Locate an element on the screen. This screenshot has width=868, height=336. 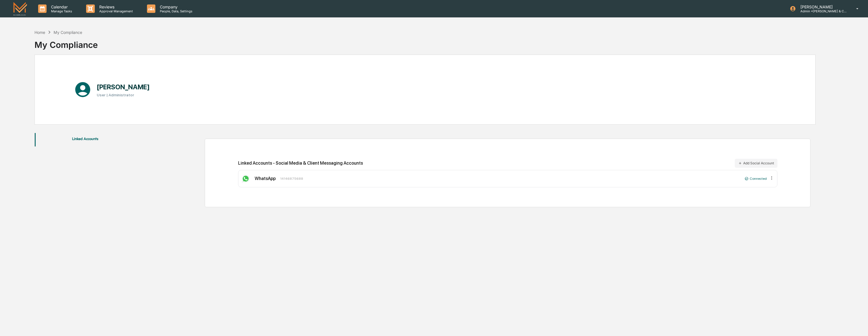
div: Connected is located at coordinates (756, 179).